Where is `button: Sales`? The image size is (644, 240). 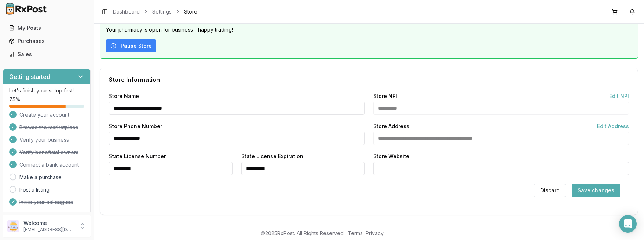 button: Sales is located at coordinates (47, 54).